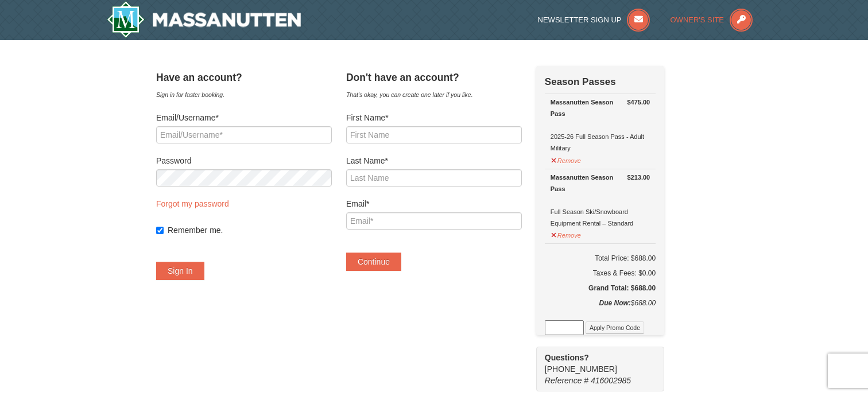 The width and height of the screenshot is (868, 396). I want to click on a: Owner's Site, so click(712, 20).